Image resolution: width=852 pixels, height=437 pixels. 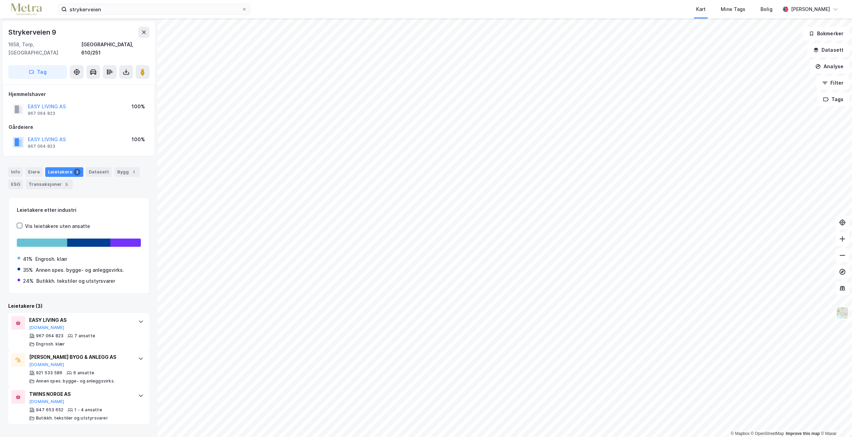 What do you see at coordinates (829, 66) in the screenshot?
I see `button: Analyse` at bounding box center [829, 66].